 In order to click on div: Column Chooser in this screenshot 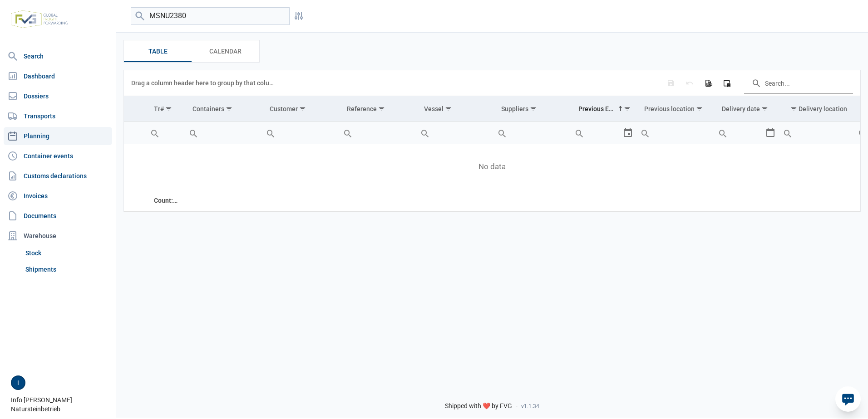, I will do `click(727, 83)`.